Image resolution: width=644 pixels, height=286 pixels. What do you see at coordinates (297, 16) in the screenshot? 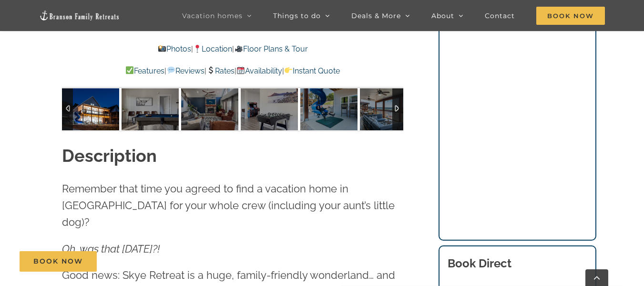
I see `span: Things to do` at bounding box center [297, 16].